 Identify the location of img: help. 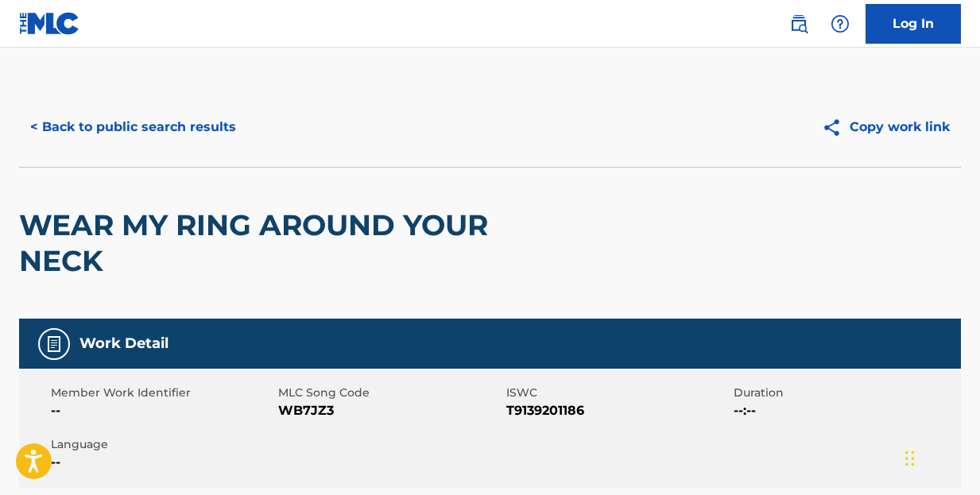
(840, 24).